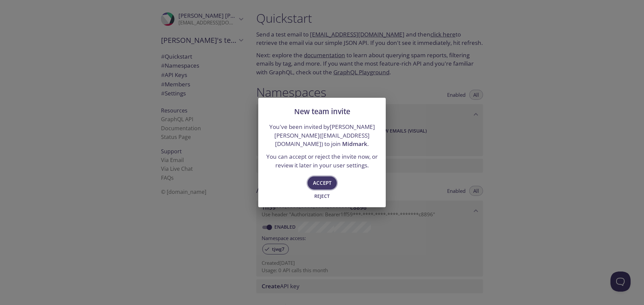 This screenshot has width=644, height=305. What do you see at coordinates (322, 183) in the screenshot?
I see `button: Accept` at bounding box center [322, 183].